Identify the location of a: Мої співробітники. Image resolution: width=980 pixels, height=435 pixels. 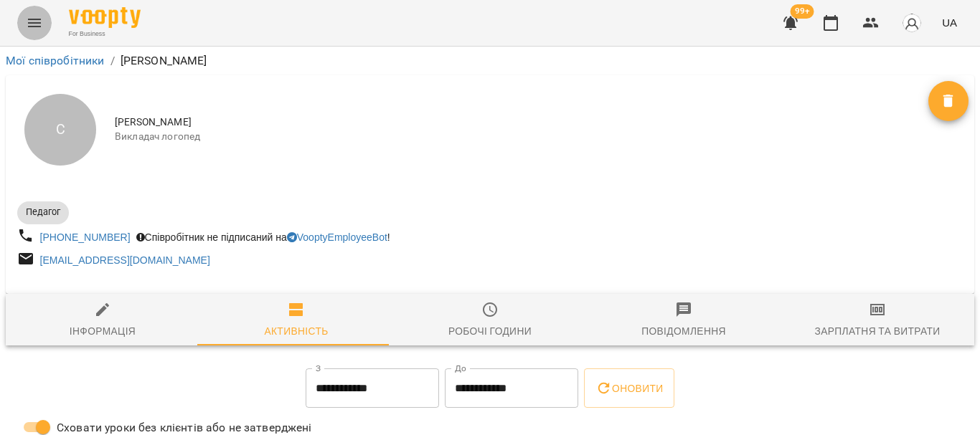
(56, 60).